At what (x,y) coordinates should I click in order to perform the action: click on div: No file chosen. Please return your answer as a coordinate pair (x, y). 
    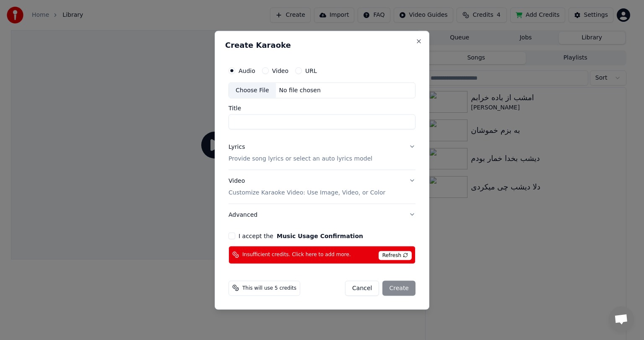
    Looking at the image, I should click on (300, 90).